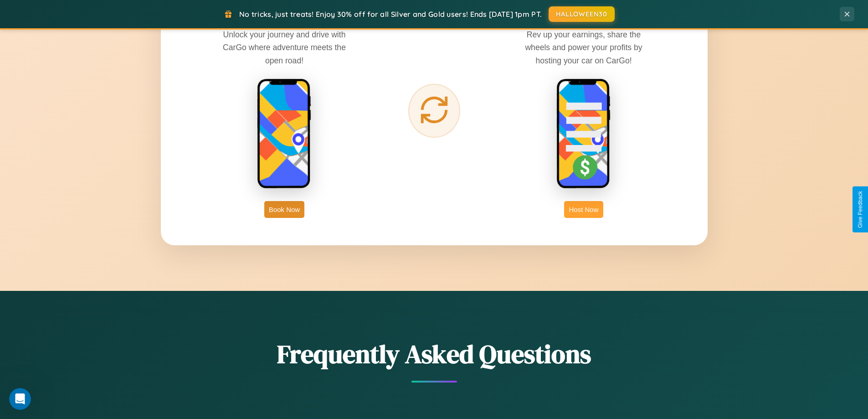 The image size is (868, 419). What do you see at coordinates (284, 134) in the screenshot?
I see `img: rent phone` at bounding box center [284, 134].